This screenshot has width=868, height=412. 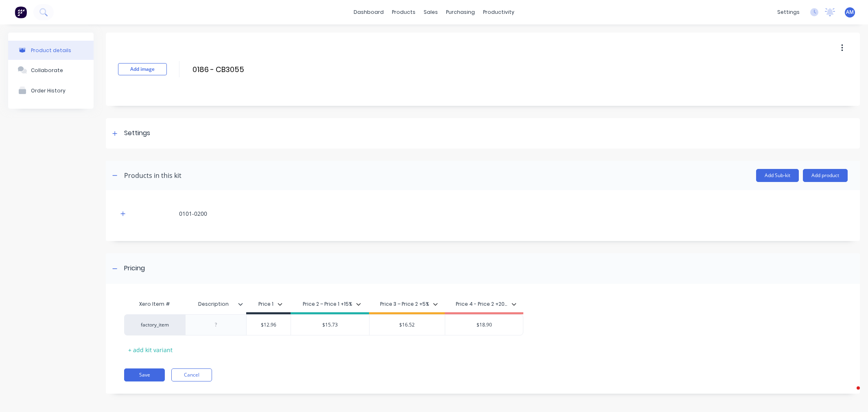 What do you see at coordinates (51, 50) in the screenshot?
I see `button: Product details` at bounding box center [51, 50].